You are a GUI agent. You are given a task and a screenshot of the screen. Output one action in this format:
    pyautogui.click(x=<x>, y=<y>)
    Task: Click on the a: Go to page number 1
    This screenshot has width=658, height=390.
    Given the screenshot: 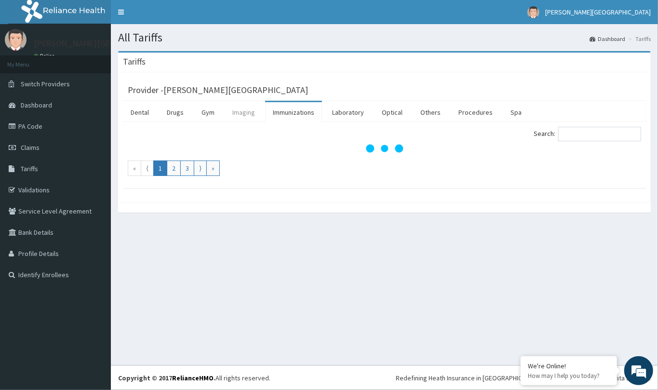 What is the action you would take?
    pyautogui.click(x=160, y=168)
    